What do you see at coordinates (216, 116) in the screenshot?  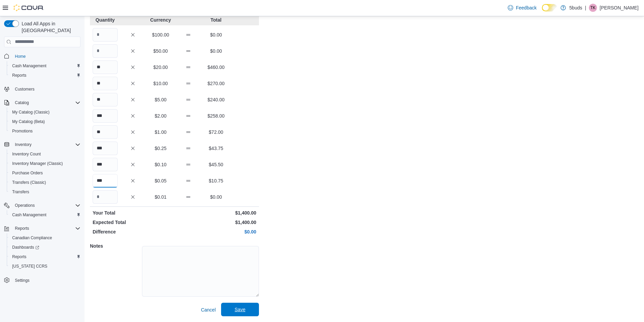 I see `p: $258.00` at bounding box center [216, 116].